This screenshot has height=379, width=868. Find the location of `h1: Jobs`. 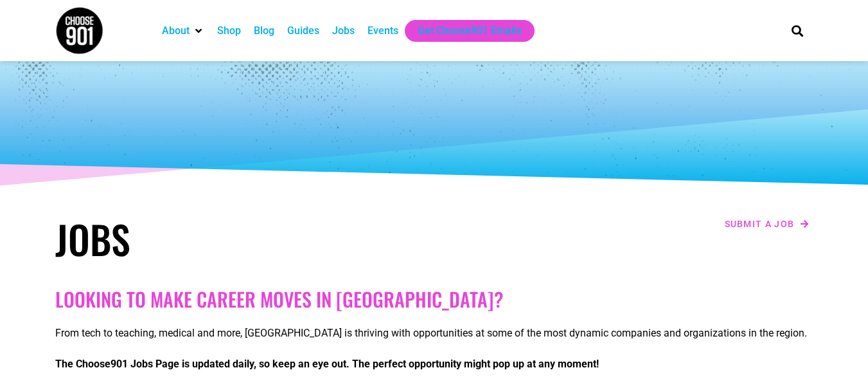

h1: Jobs is located at coordinates (242, 238).